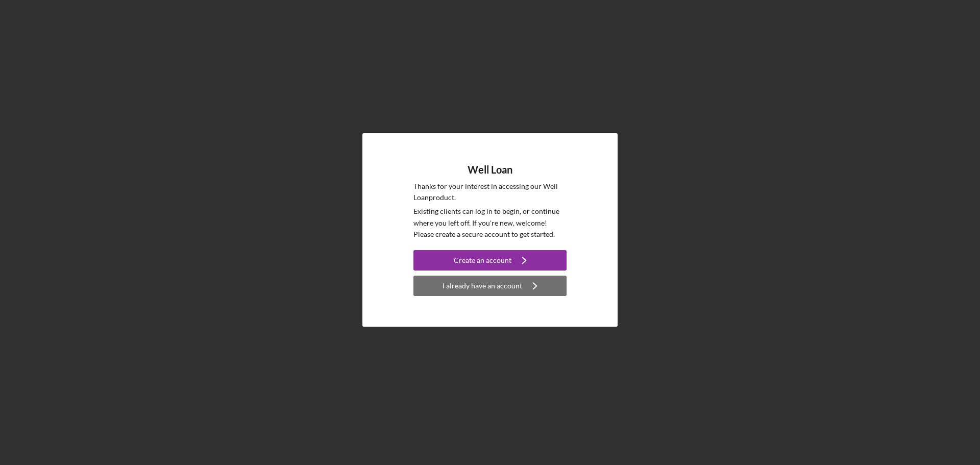 The height and width of the screenshot is (465, 980). I want to click on p: Thanks for your interest in accessing our Well Loan product., so click(490, 192).